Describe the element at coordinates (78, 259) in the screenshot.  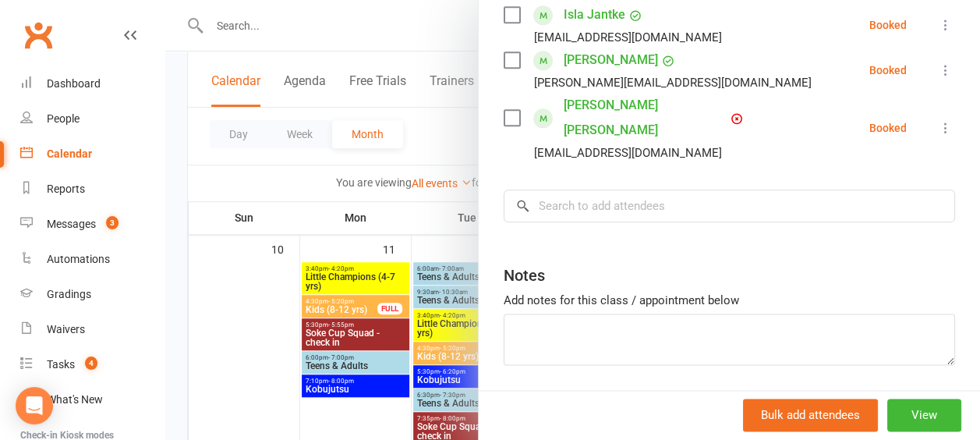
I see `div: Automations` at that location.